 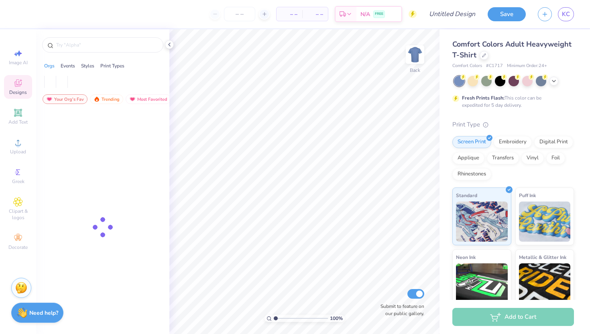 What do you see at coordinates (18, 182) in the screenshot?
I see `span: Greek` at bounding box center [18, 182].